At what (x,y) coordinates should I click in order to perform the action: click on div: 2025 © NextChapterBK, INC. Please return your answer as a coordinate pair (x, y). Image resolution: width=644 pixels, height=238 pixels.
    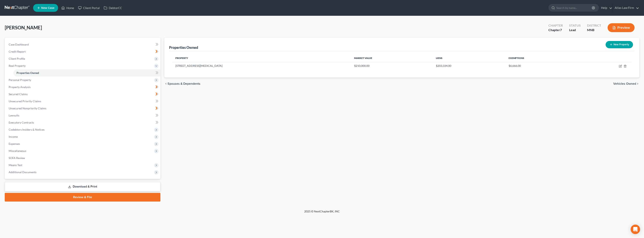
    Looking at the image, I should click on (322, 213).